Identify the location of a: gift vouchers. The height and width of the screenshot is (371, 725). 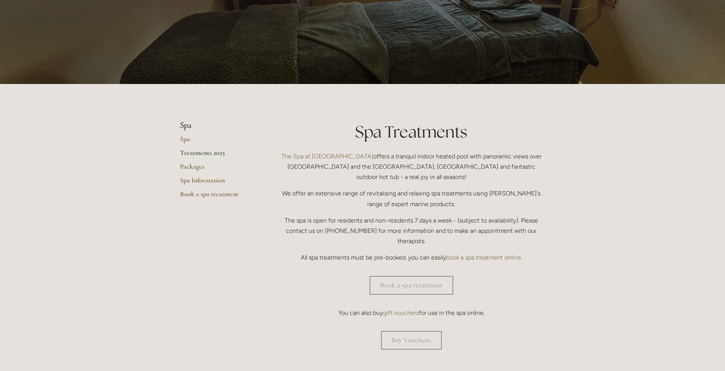
(401, 313).